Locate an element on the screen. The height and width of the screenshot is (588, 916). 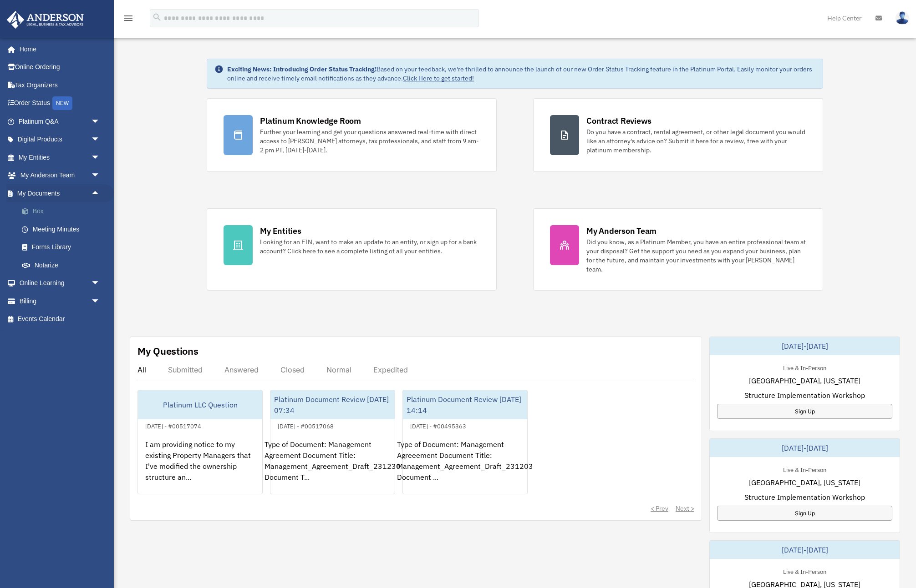
a: Order StatusNEW is located at coordinates (60, 103).